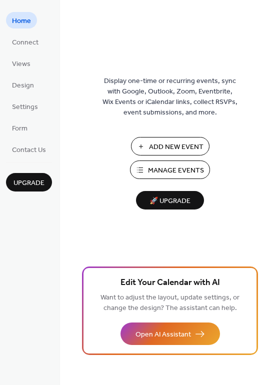  I want to click on button: Add New Event, so click(170, 146).